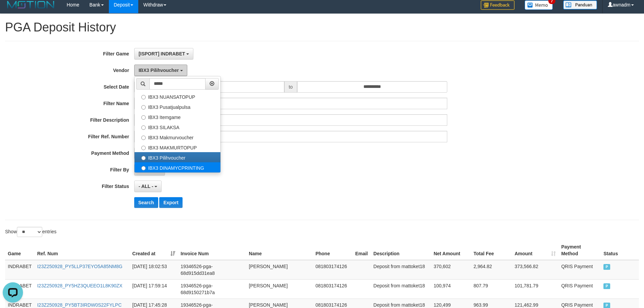 The width and height of the screenshot is (644, 308). What do you see at coordinates (161, 70) in the screenshot?
I see `button: IBX3 Pilihvoucher` at bounding box center [161, 70].